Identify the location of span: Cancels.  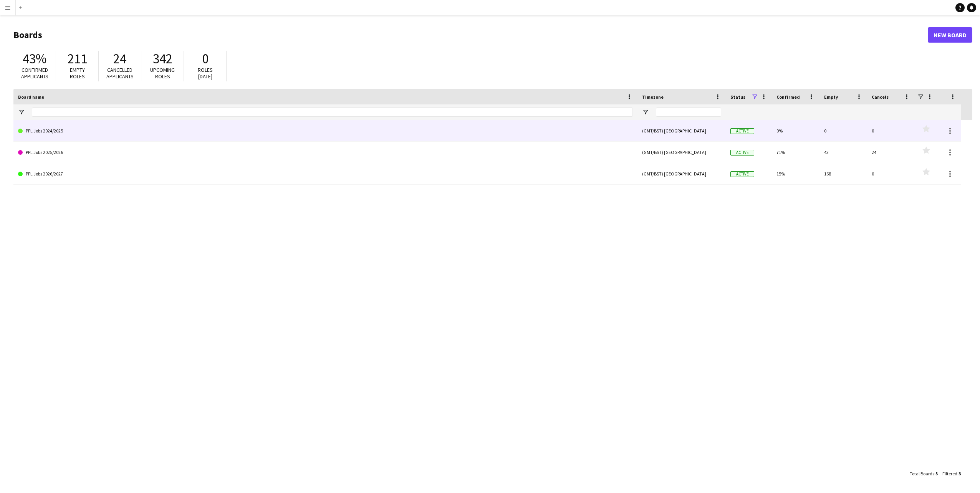
(880, 97).